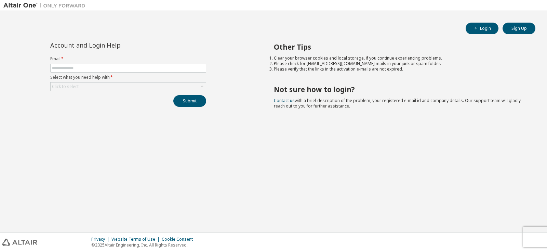  What do you see at coordinates (113, 45) in the screenshot?
I see `div: Account and Login Help` at bounding box center [113, 45].